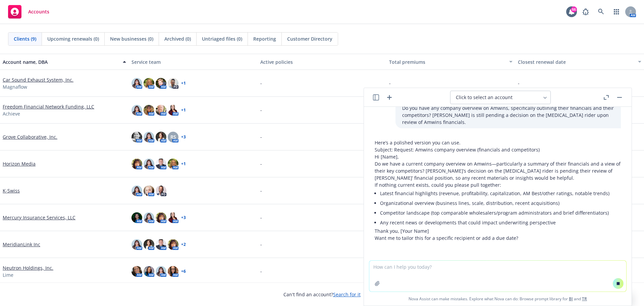  I want to click on button: Click to select an account, so click(500, 97).